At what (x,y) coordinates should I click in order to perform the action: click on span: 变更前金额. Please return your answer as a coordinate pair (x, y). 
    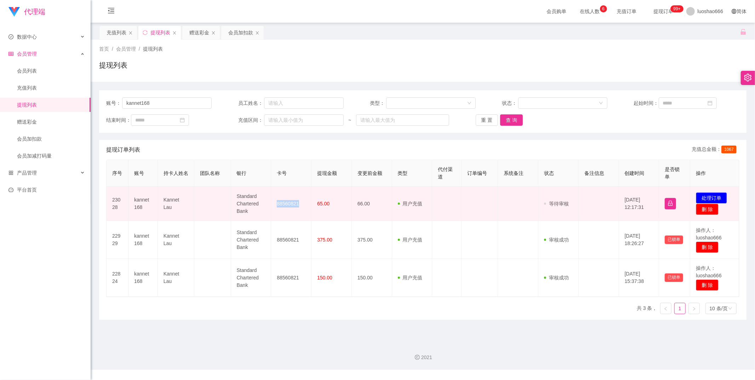
    Looking at the image, I should click on (370, 173).